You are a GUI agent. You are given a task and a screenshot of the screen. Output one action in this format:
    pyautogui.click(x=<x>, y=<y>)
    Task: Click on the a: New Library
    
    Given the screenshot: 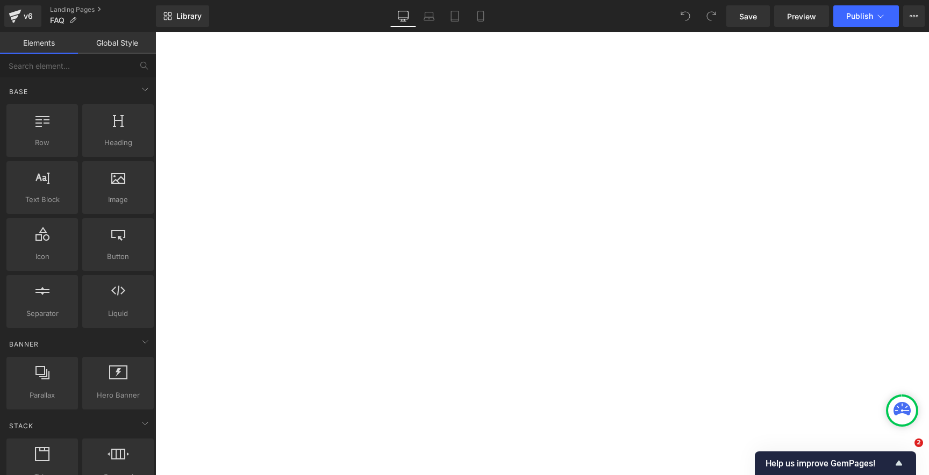 What is the action you would take?
    pyautogui.click(x=182, y=16)
    